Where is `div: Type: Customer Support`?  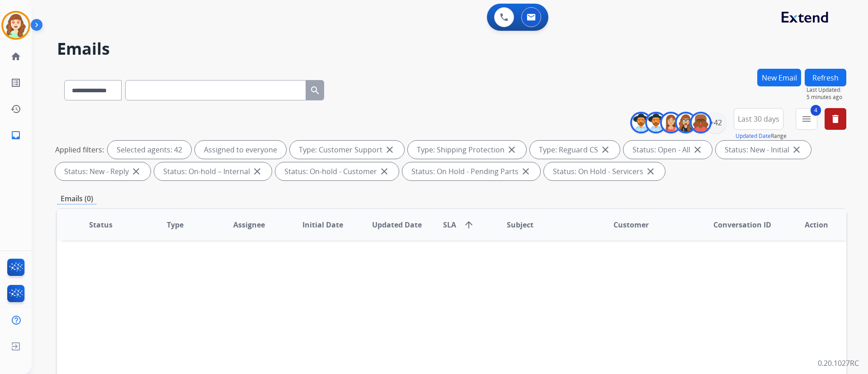
div: Type: Customer Support is located at coordinates (347, 149).